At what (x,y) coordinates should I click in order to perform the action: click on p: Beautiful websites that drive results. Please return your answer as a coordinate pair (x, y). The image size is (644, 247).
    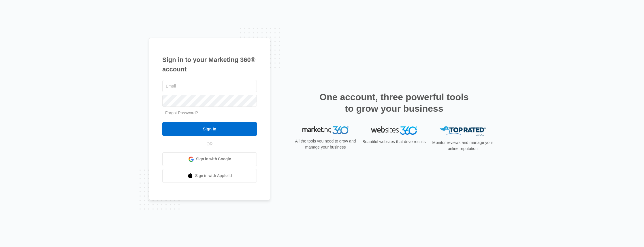
    Looking at the image, I should click on (394, 142).